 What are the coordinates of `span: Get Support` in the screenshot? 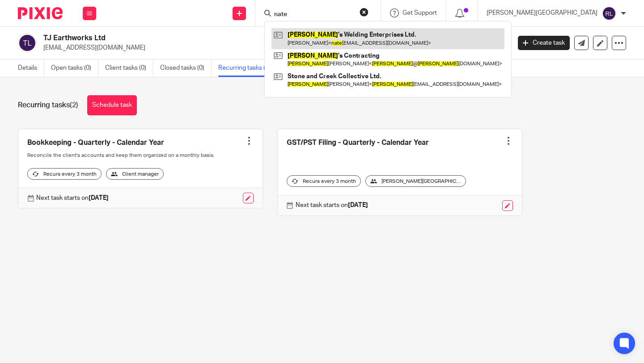 It's located at (419, 13).